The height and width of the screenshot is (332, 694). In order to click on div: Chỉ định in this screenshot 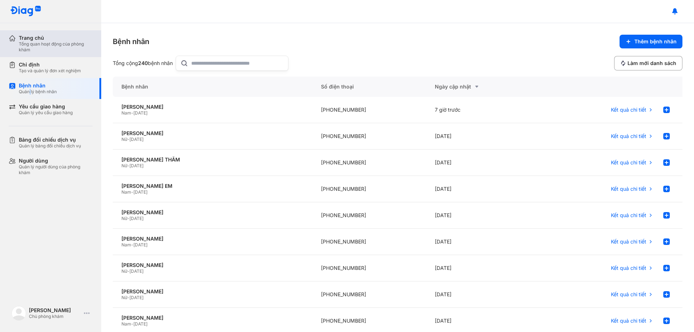, I will do `click(50, 65)`.